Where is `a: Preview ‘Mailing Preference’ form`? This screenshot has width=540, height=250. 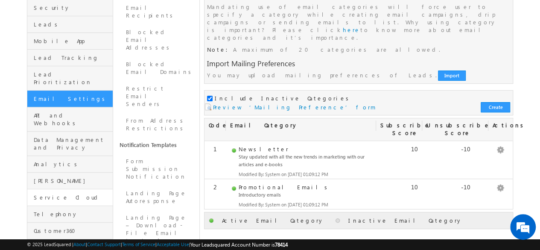 a: Preview ‘Mailing Preference’ form is located at coordinates (290, 107).